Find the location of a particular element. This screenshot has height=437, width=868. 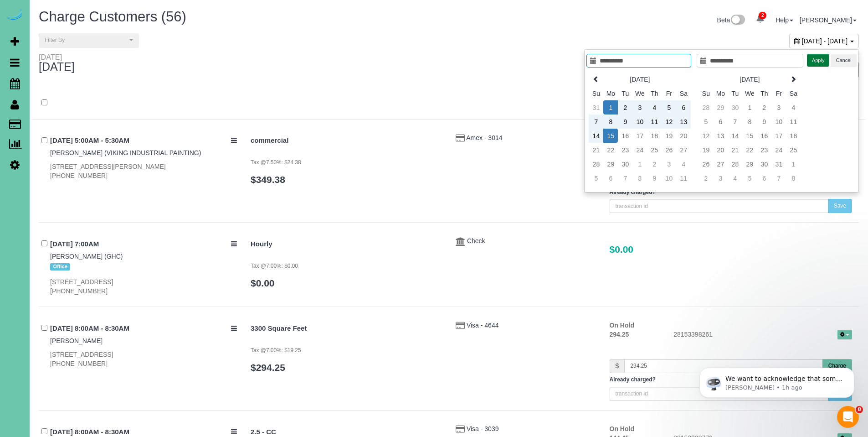

h4: Hourly is located at coordinates (346, 244).